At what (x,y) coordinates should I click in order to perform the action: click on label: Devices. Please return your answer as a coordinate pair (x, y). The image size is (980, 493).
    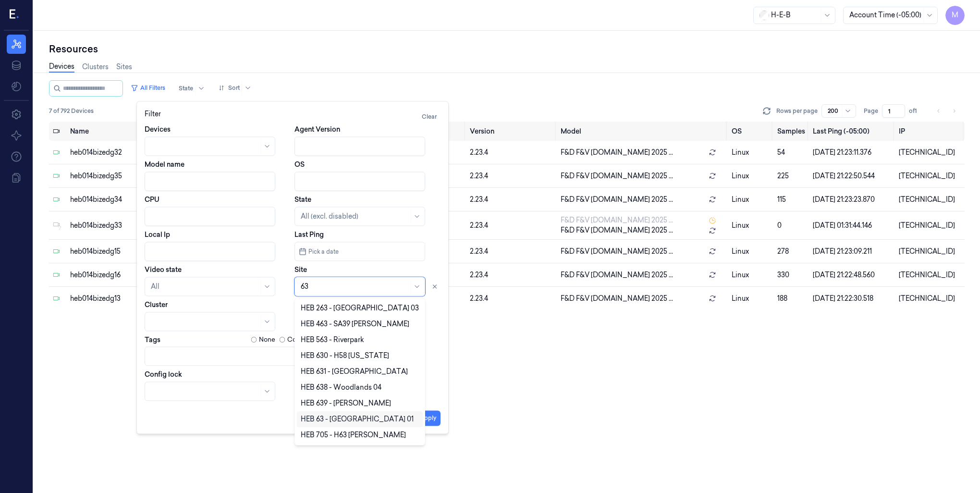
    Looking at the image, I should click on (158, 129).